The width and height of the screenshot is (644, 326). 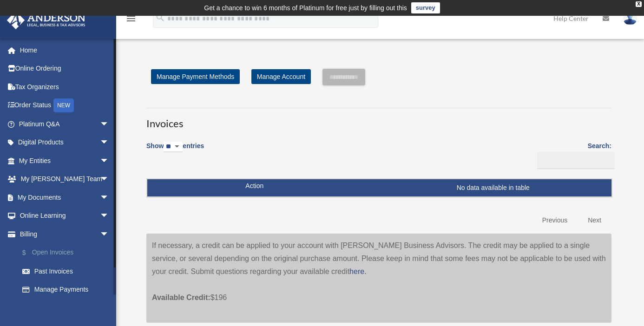 What do you see at coordinates (425, 8) in the screenshot?
I see `a: survey` at bounding box center [425, 8].